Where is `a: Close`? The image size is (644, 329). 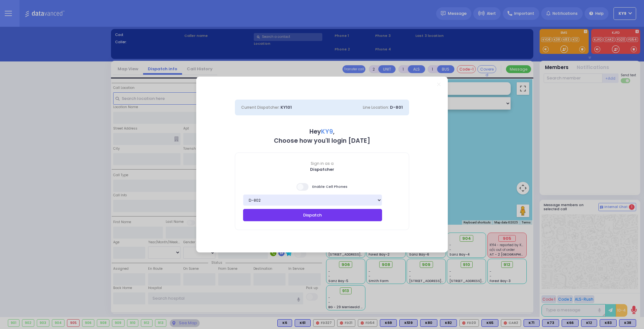 a: Close is located at coordinates (439, 84).